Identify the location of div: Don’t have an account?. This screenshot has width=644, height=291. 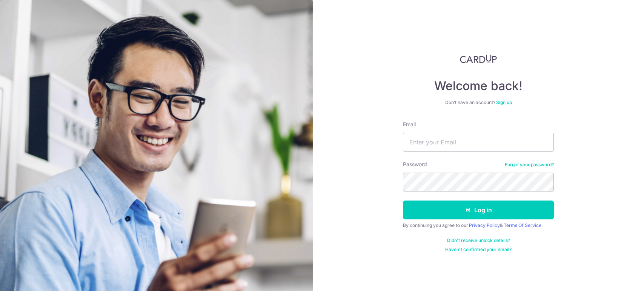
(478, 102).